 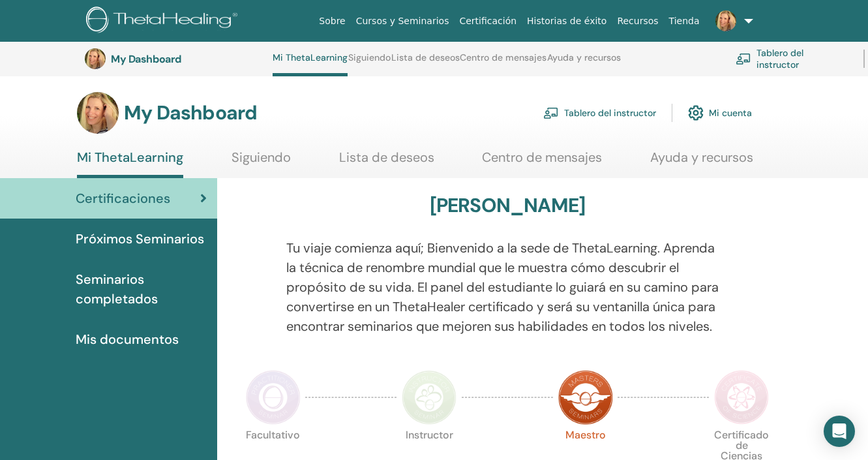 What do you see at coordinates (507, 287) in the screenshot?
I see `p: Tu viaje comienza aquí; Bienvenido a la sede de ThetaLearning. Aprenda la técnica de renombre mun...` at bounding box center [507, 287].